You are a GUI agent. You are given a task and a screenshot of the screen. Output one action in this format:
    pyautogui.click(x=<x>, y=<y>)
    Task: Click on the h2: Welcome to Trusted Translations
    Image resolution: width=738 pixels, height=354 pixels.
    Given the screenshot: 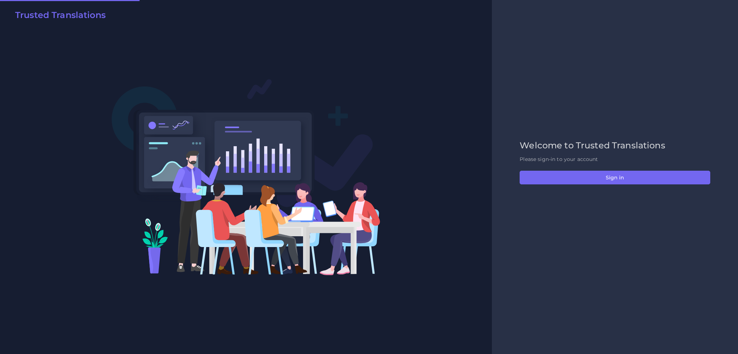 What is the action you would take?
    pyautogui.click(x=614, y=146)
    